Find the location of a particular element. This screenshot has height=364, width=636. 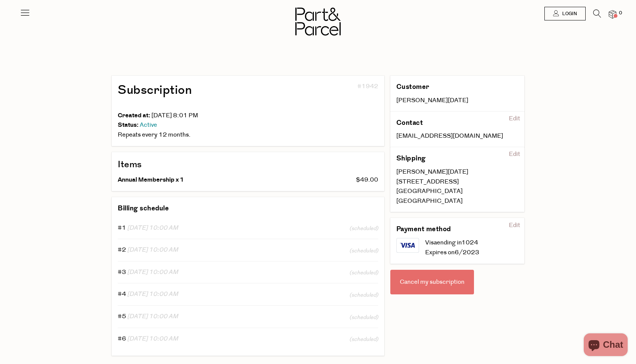

span: Login is located at coordinates (569, 14).